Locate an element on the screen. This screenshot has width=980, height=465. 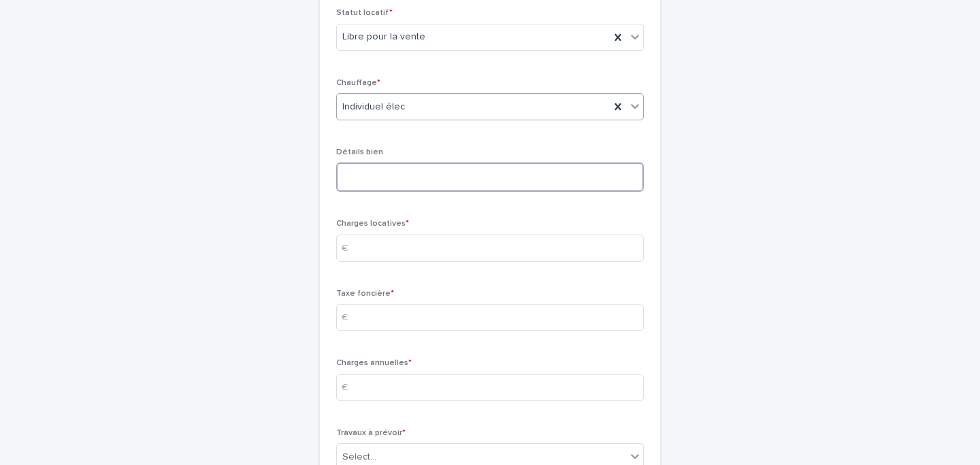
div: Select... is located at coordinates (359, 457).